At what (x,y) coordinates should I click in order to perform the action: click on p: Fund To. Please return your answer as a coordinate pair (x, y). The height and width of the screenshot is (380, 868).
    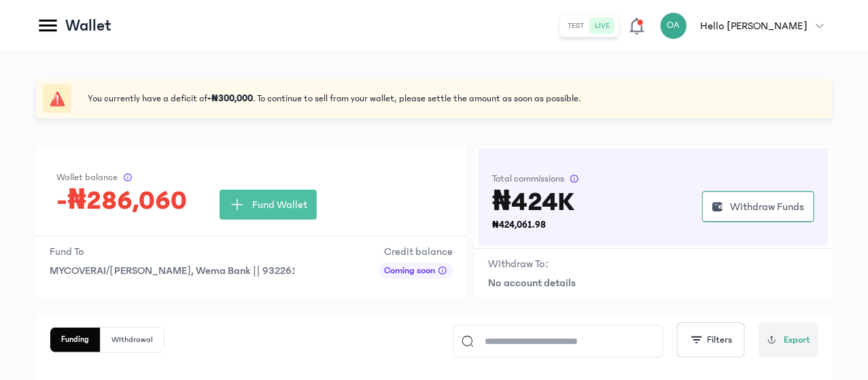
    Looking at the image, I should click on (172, 251).